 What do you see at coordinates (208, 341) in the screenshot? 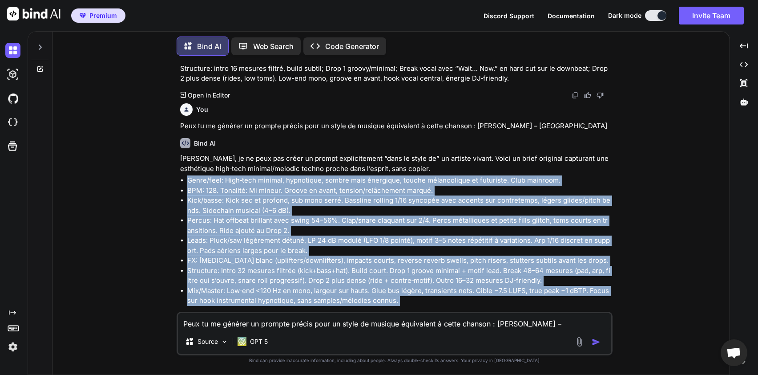
I see `p: Source` at bounding box center [208, 341].